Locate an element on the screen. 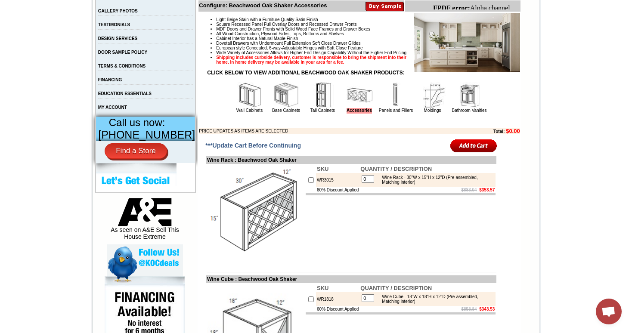  div: As seen on A&E Sell This House Extreme is located at coordinates (145, 221).